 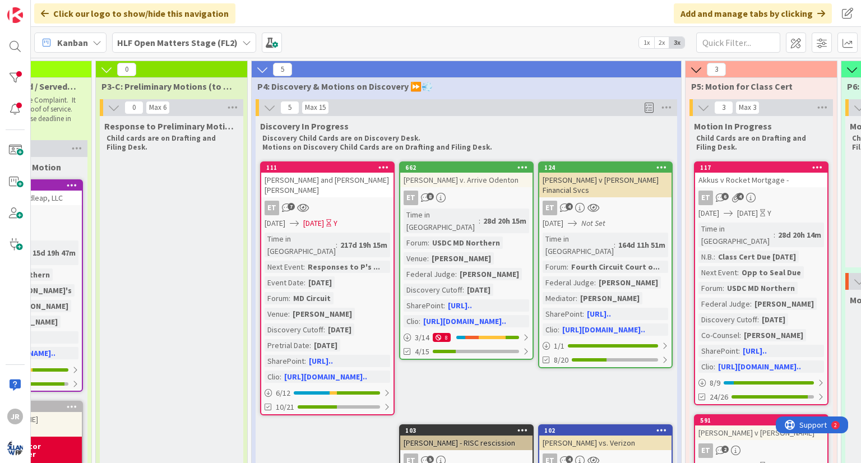 What do you see at coordinates (377, 147) in the screenshot?
I see `strong: Motions on Discovery Child Cards are on Drafting and Filing Desk.` at bounding box center [377, 147].